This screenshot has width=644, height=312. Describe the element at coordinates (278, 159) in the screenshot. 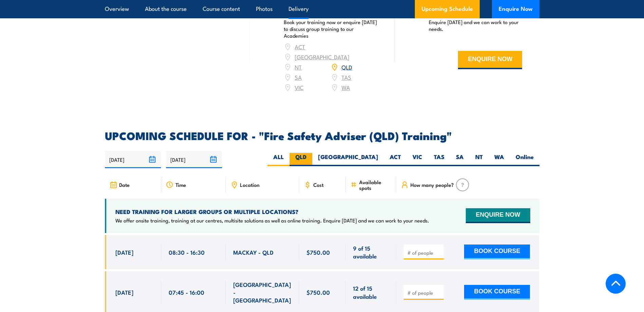

I see `label: ALL` at that location.